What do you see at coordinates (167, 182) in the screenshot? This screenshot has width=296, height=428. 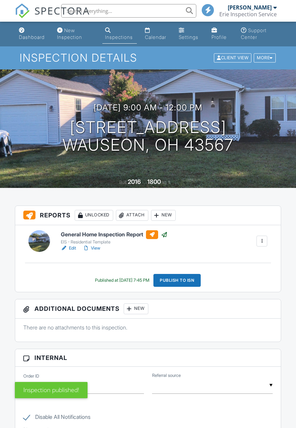 I see `span: sq. ft.` at bounding box center [167, 182].